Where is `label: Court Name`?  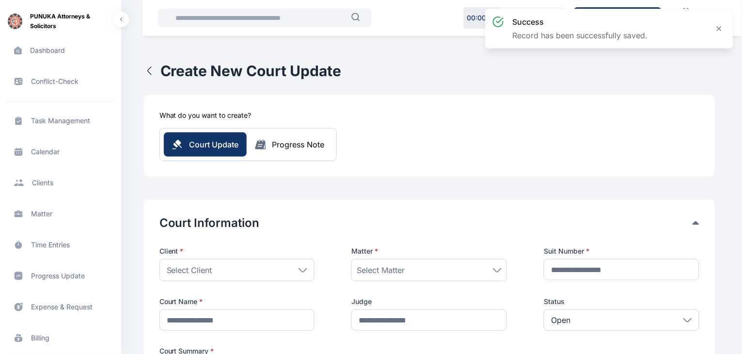
label: Court Name is located at coordinates (237, 301).